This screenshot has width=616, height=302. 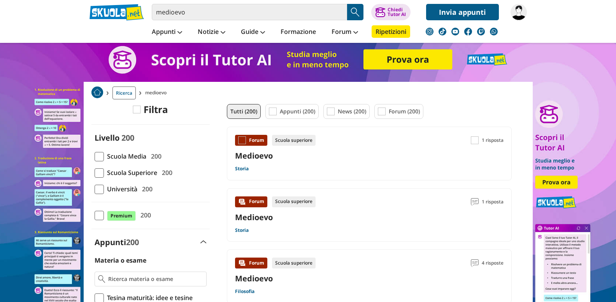 What do you see at coordinates (121, 216) in the screenshot?
I see `span: Premium` at bounding box center [121, 216].